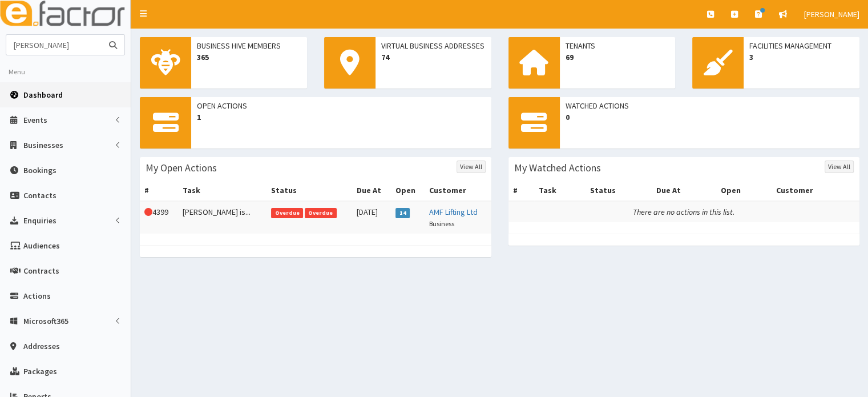  I want to click on span: 1, so click(342, 117).